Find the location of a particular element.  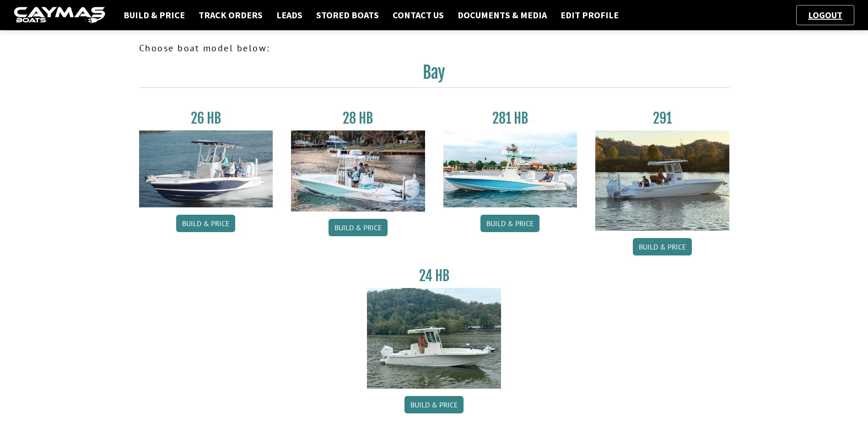

h3: 281 HB is located at coordinates (510, 118).